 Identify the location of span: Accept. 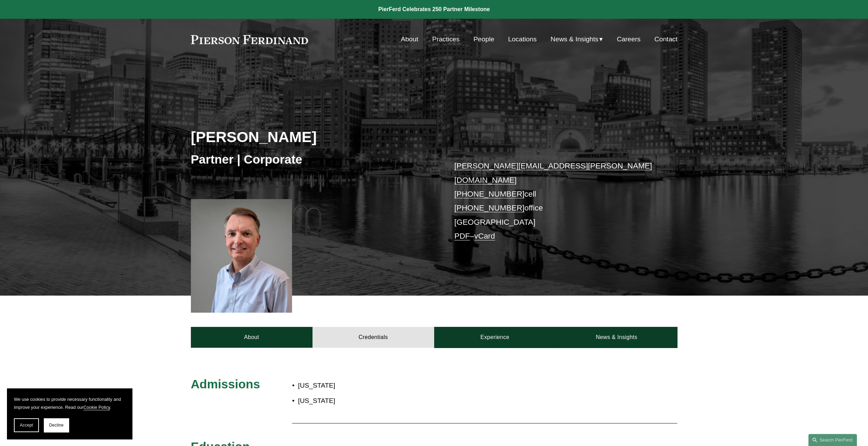
(27, 425).